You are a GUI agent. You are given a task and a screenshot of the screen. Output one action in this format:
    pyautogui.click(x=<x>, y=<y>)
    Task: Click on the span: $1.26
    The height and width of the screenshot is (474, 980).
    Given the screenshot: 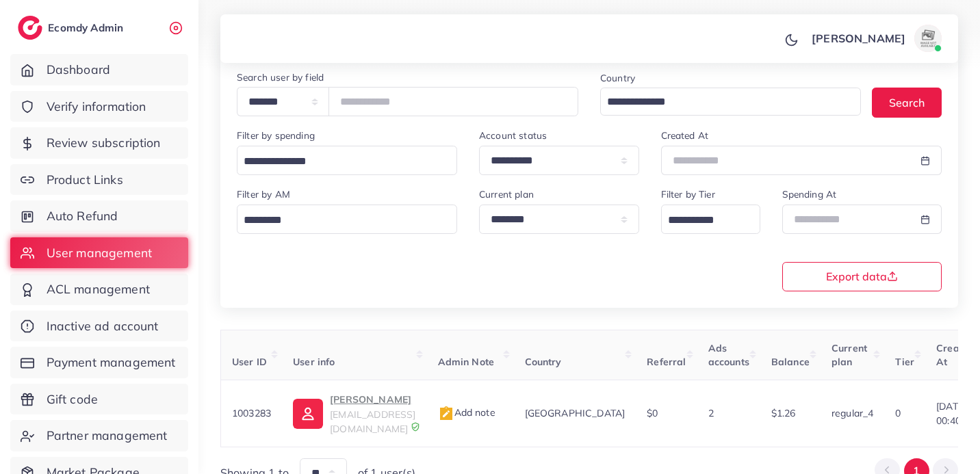 What is the action you would take?
    pyautogui.click(x=784, y=414)
    